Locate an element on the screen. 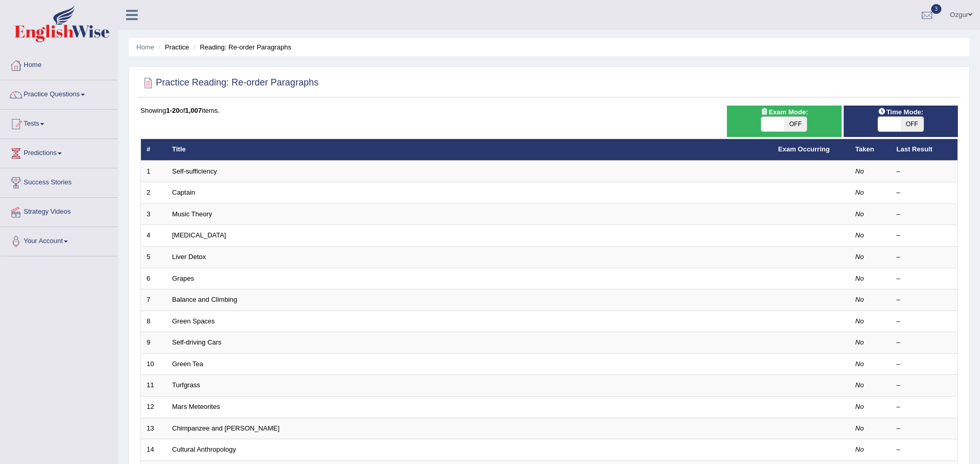 This screenshot has height=464, width=980. a: Green Spaces is located at coordinates (193, 320).